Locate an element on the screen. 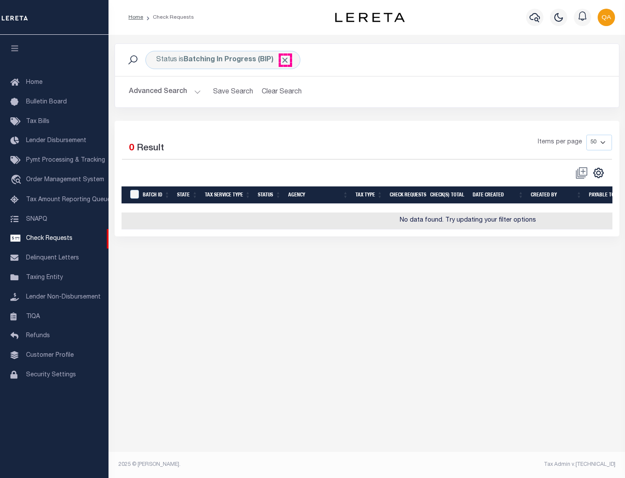  img: svg+xml;base64,PHN2ZyB4bWxucz0iaHR0cDovL3d3dy53My5vcmcvMjAwMC9zdmciIHBvaW50ZXItZXZlbnRzPSJub25lIi... is located at coordinates (607, 17).